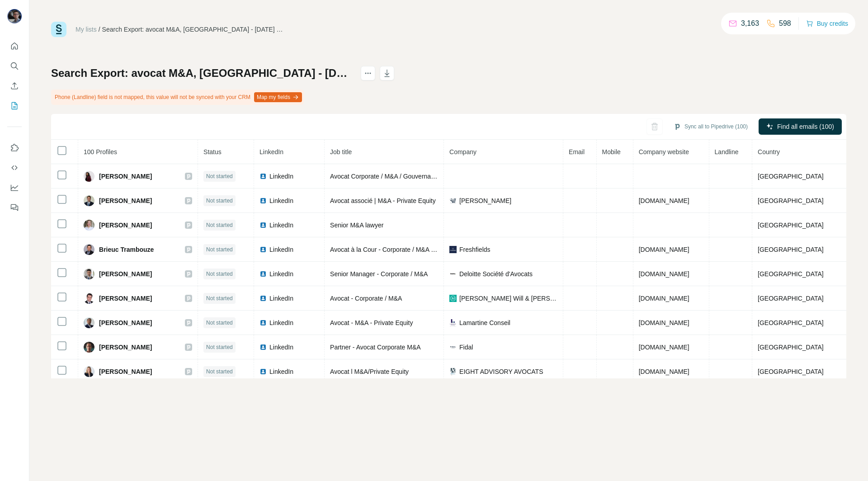 This screenshot has width=868, height=481. Describe the element at coordinates (496, 274) in the screenshot. I see `span: Deloitte Société d'Avocats` at that location.